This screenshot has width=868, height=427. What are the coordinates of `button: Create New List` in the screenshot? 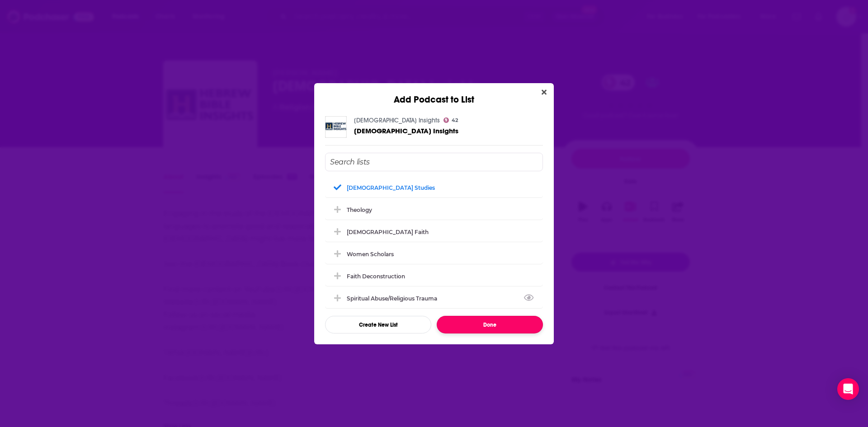 It's located at (378, 324).